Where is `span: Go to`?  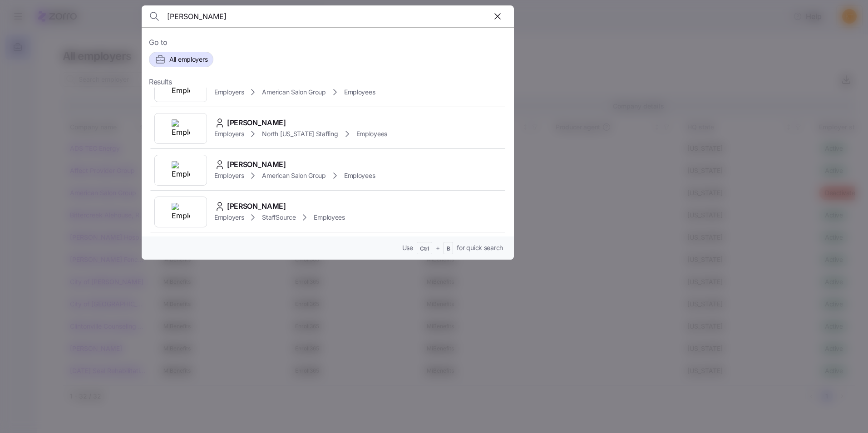 span: Go to is located at coordinates (328, 42).